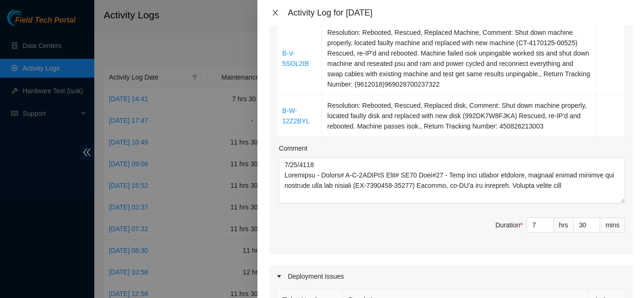 Image resolution: width=644 pixels, height=298 pixels. Describe the element at coordinates (612, 225) in the screenshot. I see `div: mins` at that location.